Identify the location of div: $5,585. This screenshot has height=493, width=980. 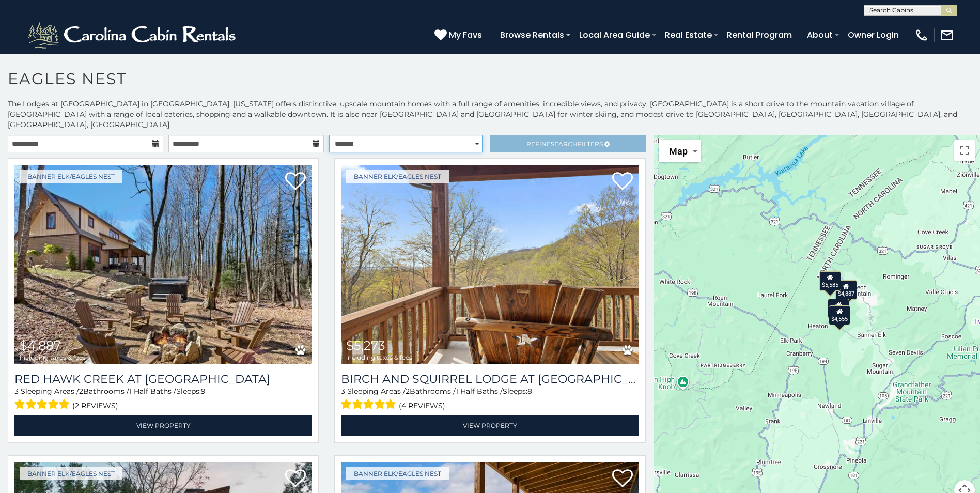
(830, 282).